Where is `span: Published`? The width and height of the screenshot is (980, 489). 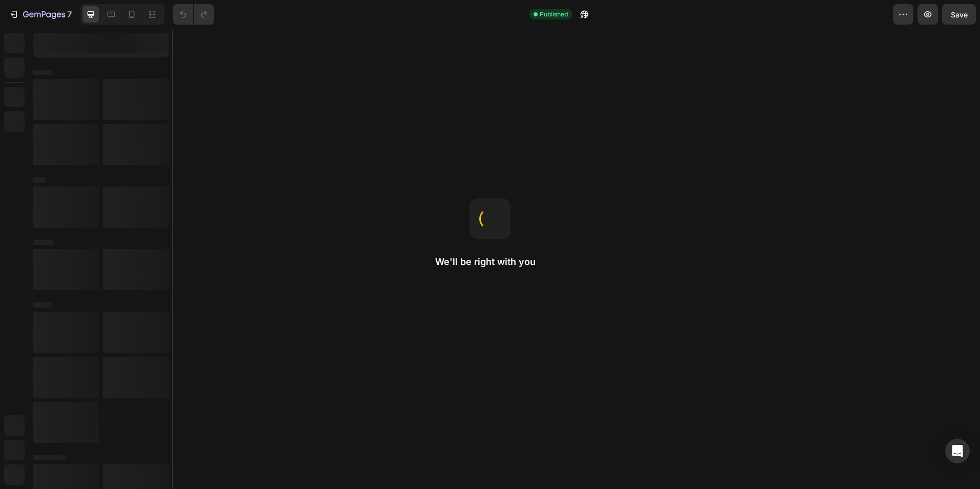 span: Published is located at coordinates (553, 14).